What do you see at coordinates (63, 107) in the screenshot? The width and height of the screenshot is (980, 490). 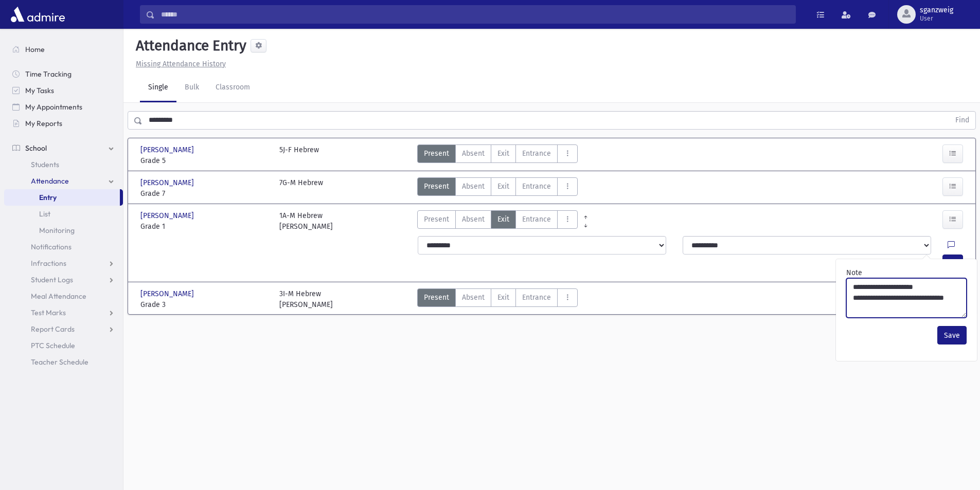 I see `a: My Appointments` at bounding box center [63, 107].